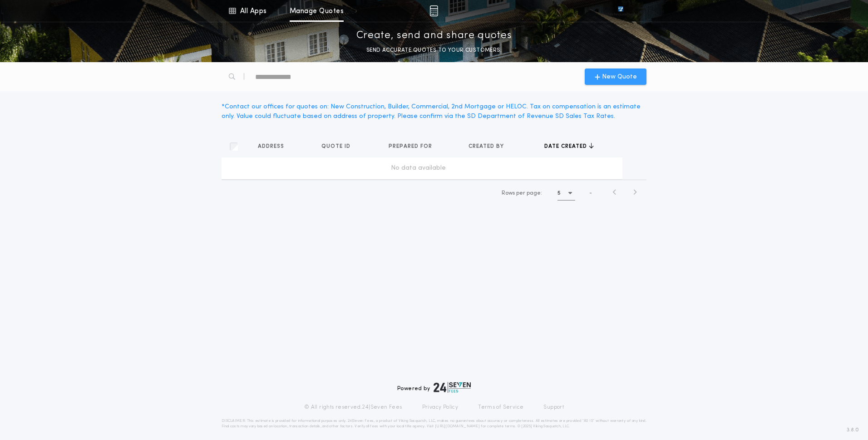 This screenshot has height=440, width=868. What do you see at coordinates (434, 11) in the screenshot?
I see `img: img` at bounding box center [434, 11].